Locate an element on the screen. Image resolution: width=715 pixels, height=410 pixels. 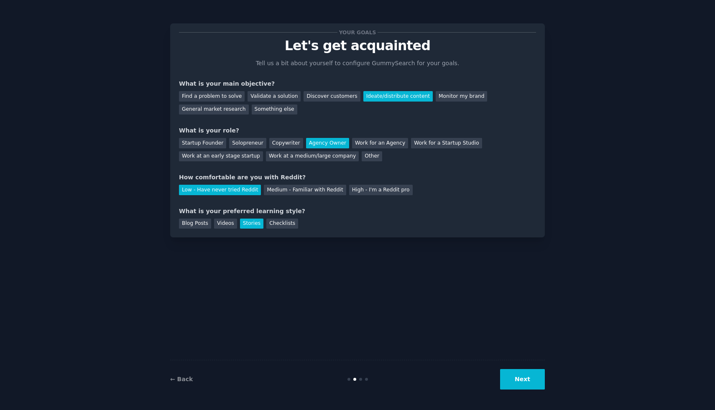
a: ← Back is located at coordinates (182, 379).